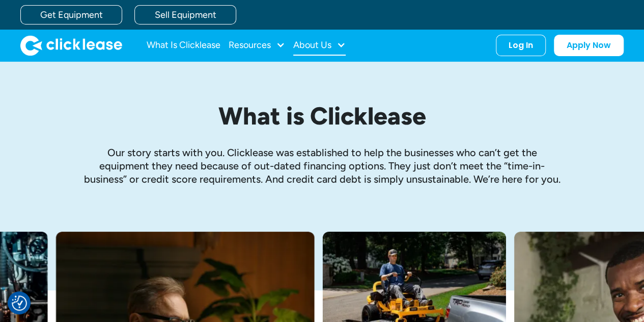 The height and width of the screenshot is (322, 644). Describe the element at coordinates (72, 15) in the screenshot. I see `a: Get Equipment` at that location.